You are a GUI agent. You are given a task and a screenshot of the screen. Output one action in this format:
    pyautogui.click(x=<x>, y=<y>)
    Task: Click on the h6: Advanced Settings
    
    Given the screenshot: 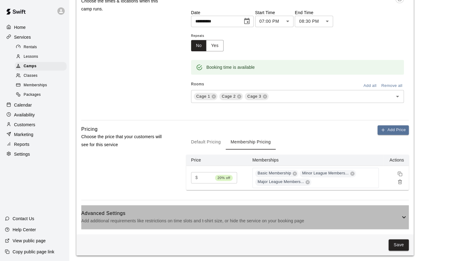 What is the action you would take?
    pyautogui.click(x=241, y=213)
    